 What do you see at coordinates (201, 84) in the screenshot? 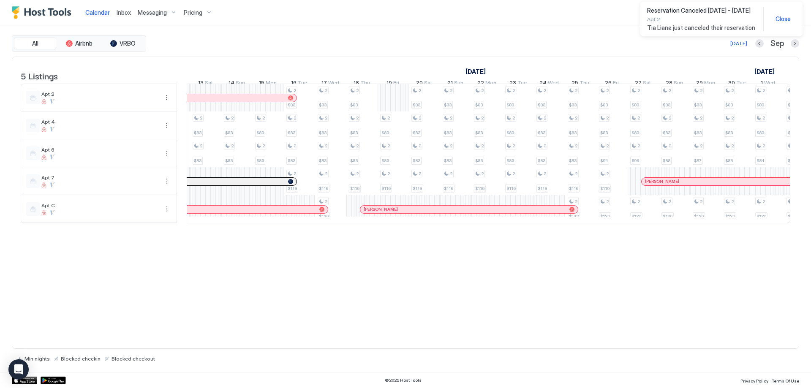
I see `span: 13` at bounding box center [201, 84].